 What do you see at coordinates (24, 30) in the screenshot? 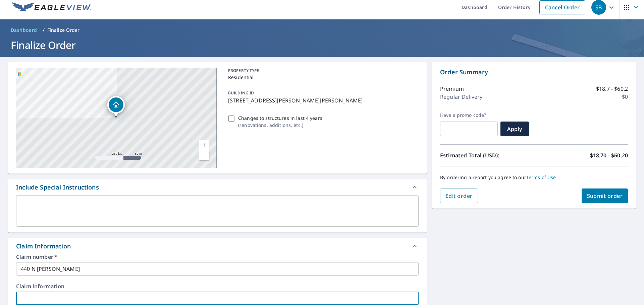
I see `a: Dashboard` at bounding box center [24, 30].